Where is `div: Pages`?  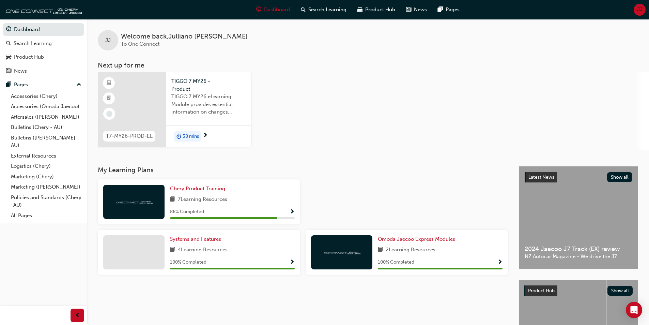
div: Pages is located at coordinates (21, 85).